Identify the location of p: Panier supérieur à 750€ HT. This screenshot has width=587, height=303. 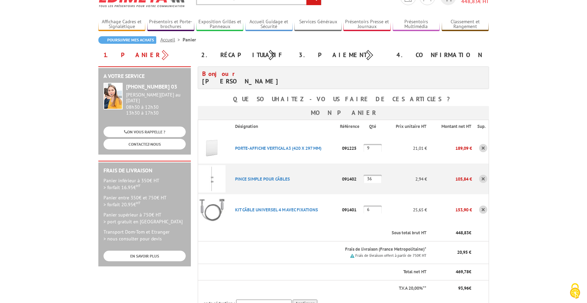
(145, 219).